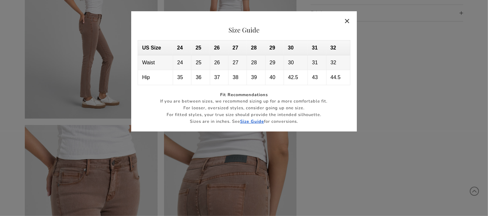 Image resolution: width=488 pixels, height=216 pixels. Describe the element at coordinates (317, 63) in the screenshot. I see `td: 31` at that location.